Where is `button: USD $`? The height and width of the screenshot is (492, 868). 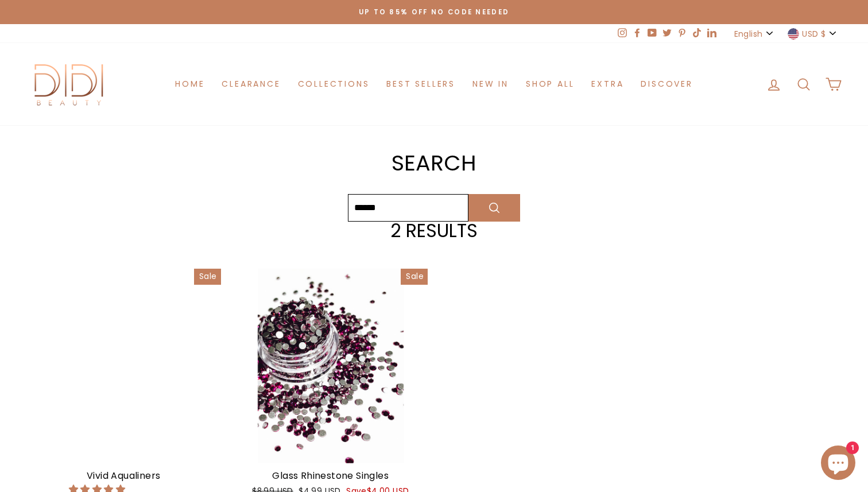 button: USD $ is located at coordinates (813, 33).